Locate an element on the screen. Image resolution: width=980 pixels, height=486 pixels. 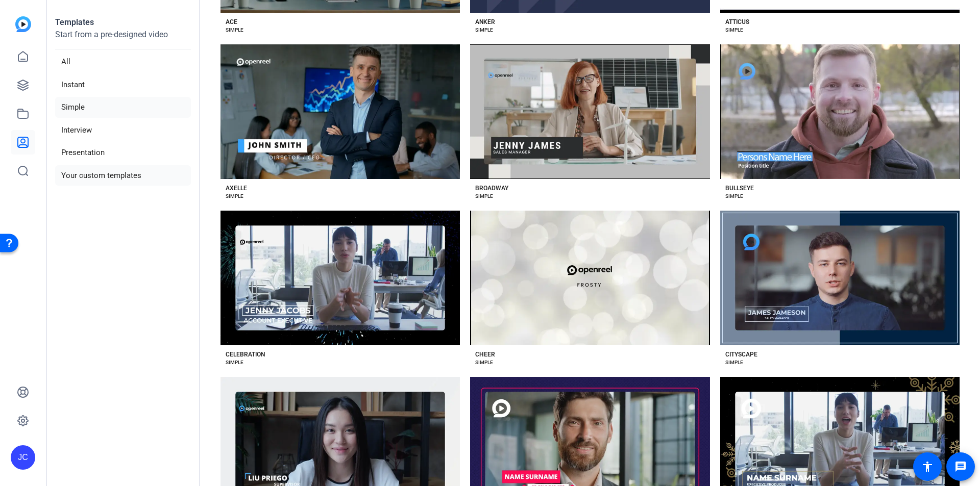
mat-icon: accessibility is located at coordinates (928, 467).